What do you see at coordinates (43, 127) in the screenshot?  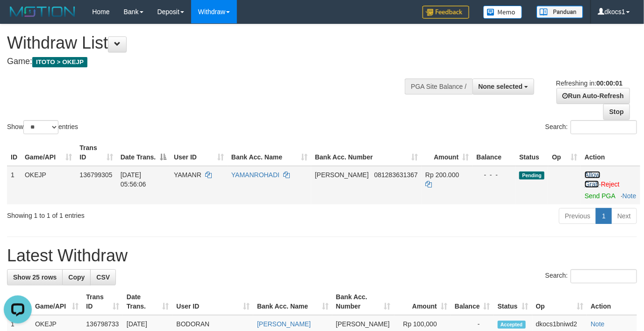 I see `label: Show entries` at bounding box center [43, 127].